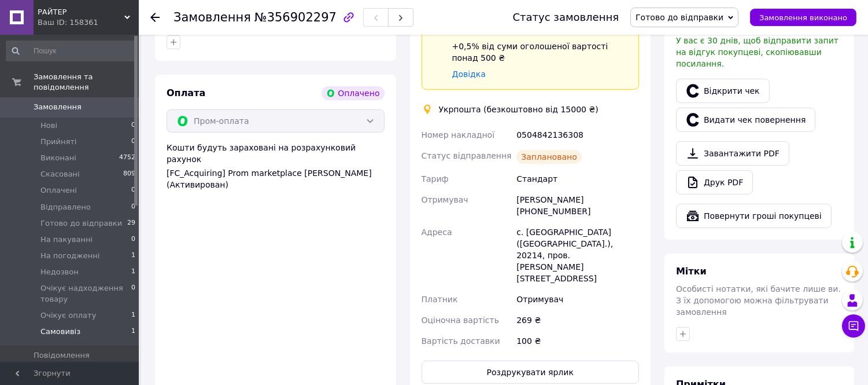 The height and width of the screenshot is (385, 868). What do you see at coordinates (530, 372) in the screenshot?
I see `button: Роздрукувати ярлик` at bounding box center [530, 372].